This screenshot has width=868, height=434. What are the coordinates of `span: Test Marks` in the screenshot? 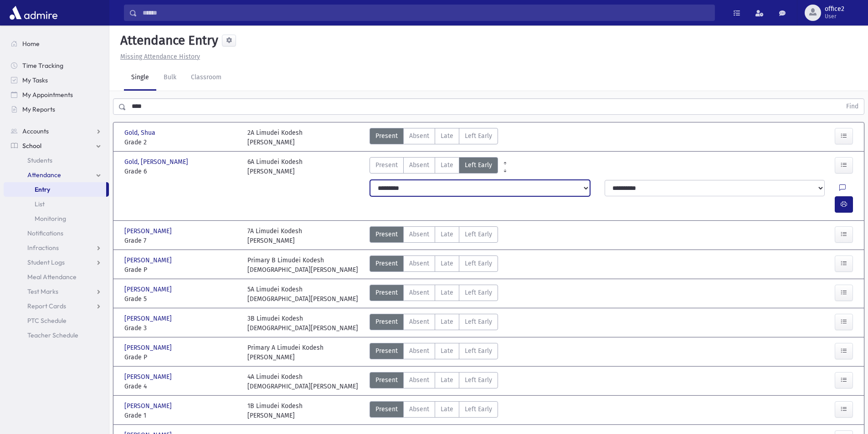 It's located at (43, 292).